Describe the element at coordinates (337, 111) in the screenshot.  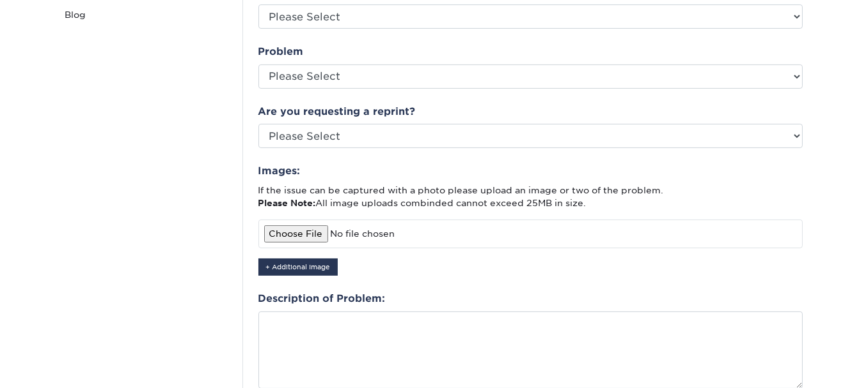
I see `strong: Are you requesting a reprint?` at that location.